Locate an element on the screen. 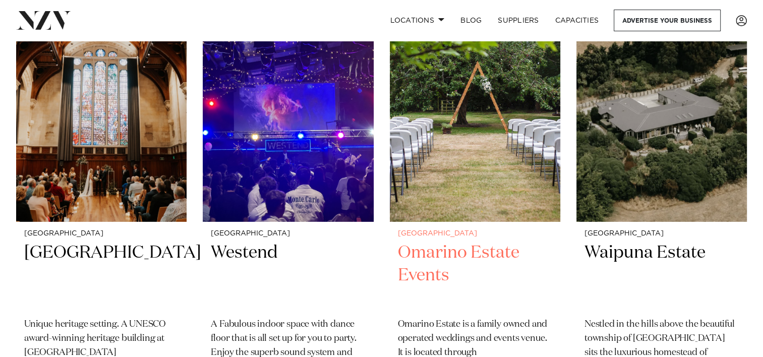 This screenshot has width=763, height=357. a: SUPPLIERS is located at coordinates (518, 20).